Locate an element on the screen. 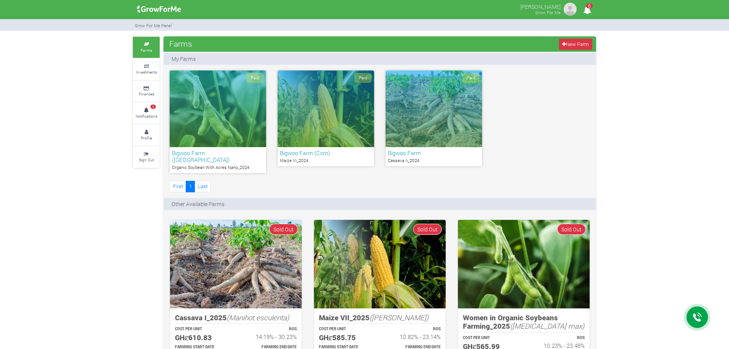  a: 6 is located at coordinates (587, 11).